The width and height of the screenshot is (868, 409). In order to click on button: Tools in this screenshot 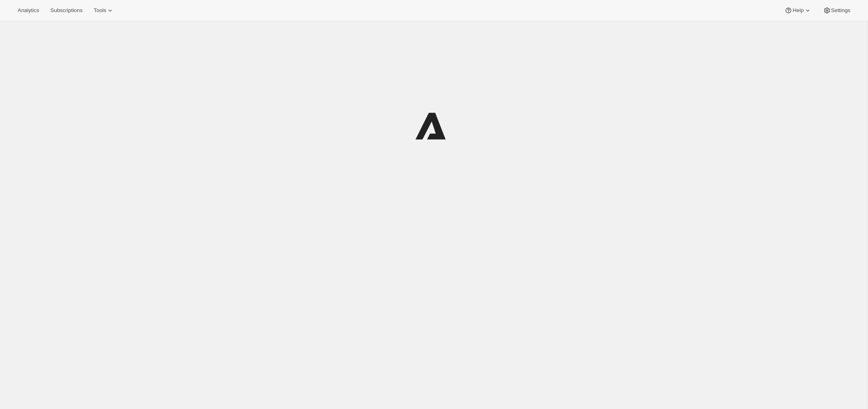, I will do `click(104, 10)`.